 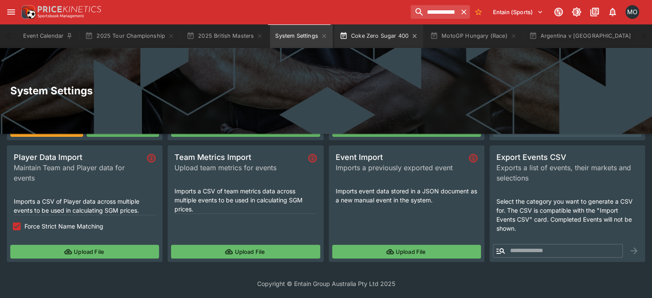 I want to click on span: Maintain Team and Player data for events, so click(x=78, y=173).